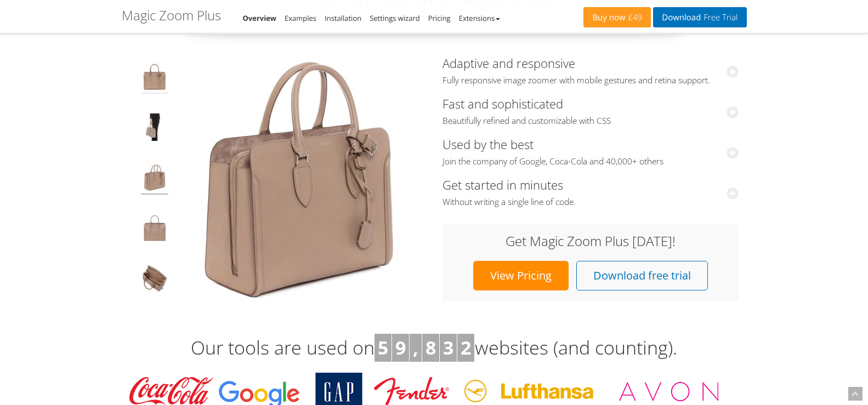  I want to click on a: Examples, so click(301, 18).